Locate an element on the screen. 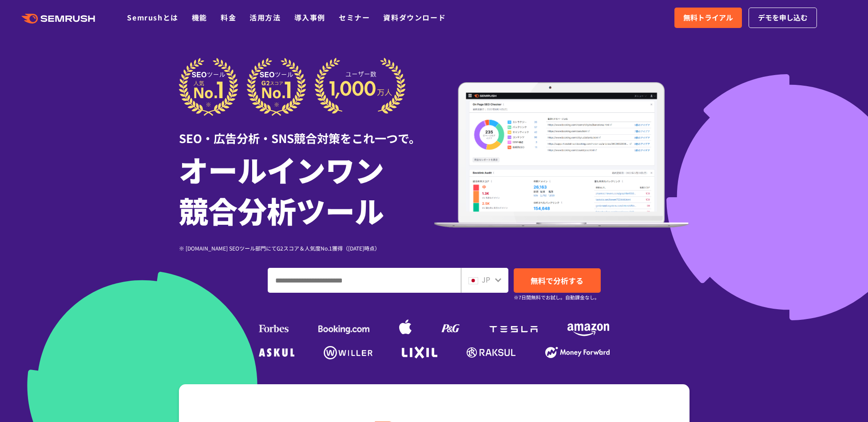 The height and width of the screenshot is (422, 868). input: ドメイン、キーワードまたはURLを入力してください is located at coordinates (364, 280).